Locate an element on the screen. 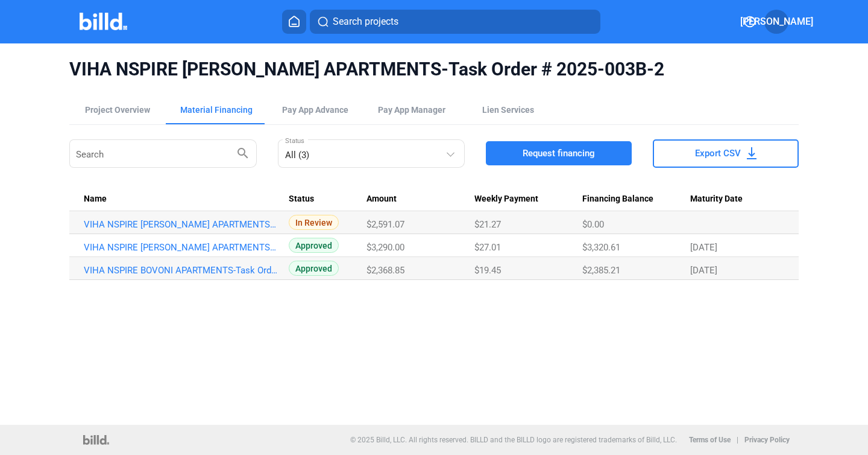 This screenshot has height=455, width=868. div: Amount is located at coordinates (421, 199).